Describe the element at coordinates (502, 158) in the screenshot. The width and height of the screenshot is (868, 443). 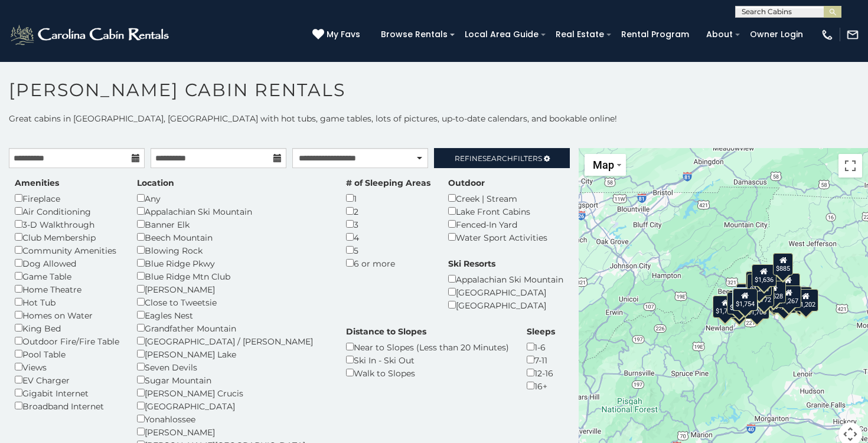
I see `a: RefineSearchFilters` at that location.